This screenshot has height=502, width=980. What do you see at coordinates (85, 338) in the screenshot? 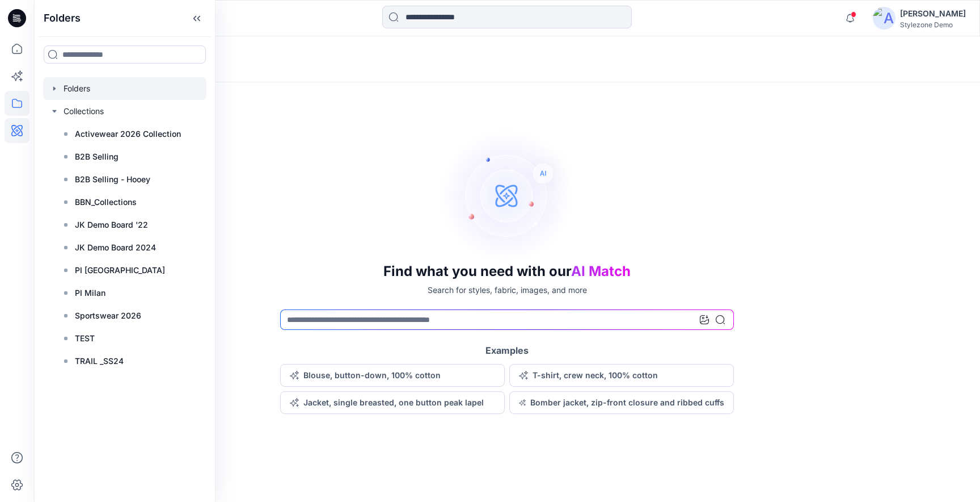
I see `p: TEST` at bounding box center [85, 338].